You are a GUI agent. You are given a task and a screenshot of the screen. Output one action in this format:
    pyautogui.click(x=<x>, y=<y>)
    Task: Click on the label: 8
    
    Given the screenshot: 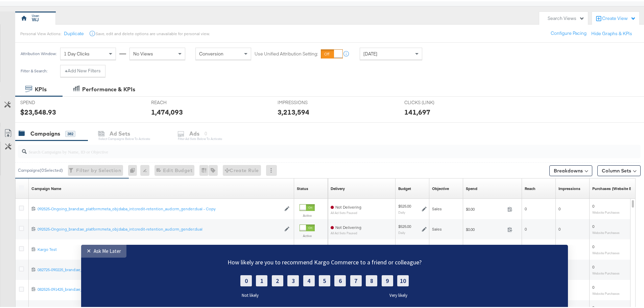 What is the action you would take?
    pyautogui.click(x=371, y=36)
    